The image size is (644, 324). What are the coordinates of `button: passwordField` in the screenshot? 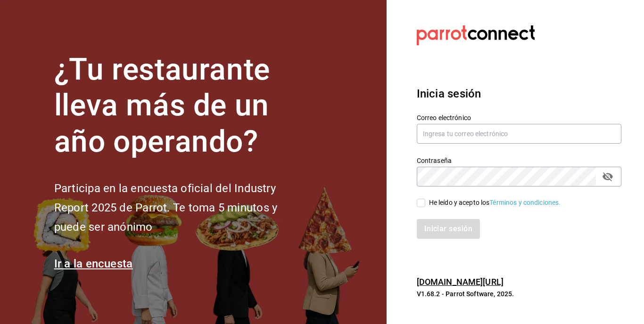 It's located at (608, 177).